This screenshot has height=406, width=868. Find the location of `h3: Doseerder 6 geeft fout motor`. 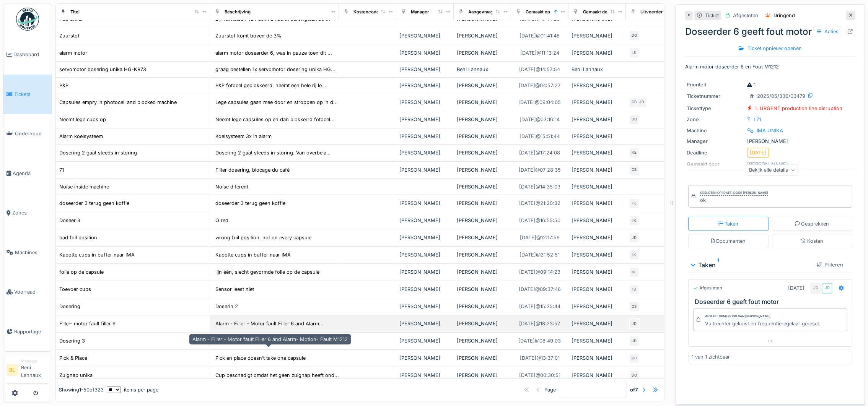

h3: Doseerder 6 geeft fout motor is located at coordinates (772, 302).